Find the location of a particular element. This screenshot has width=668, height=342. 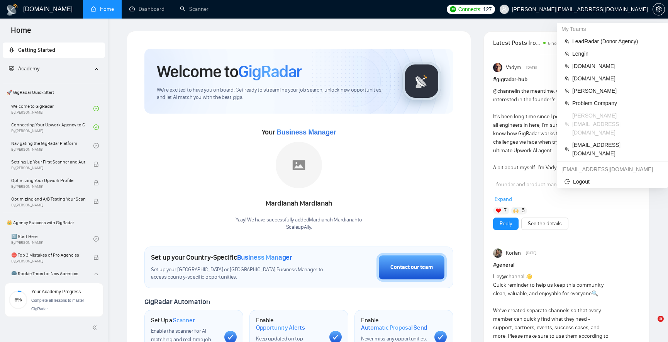

div: Mardianah Mardianah is located at coordinates (299, 203).